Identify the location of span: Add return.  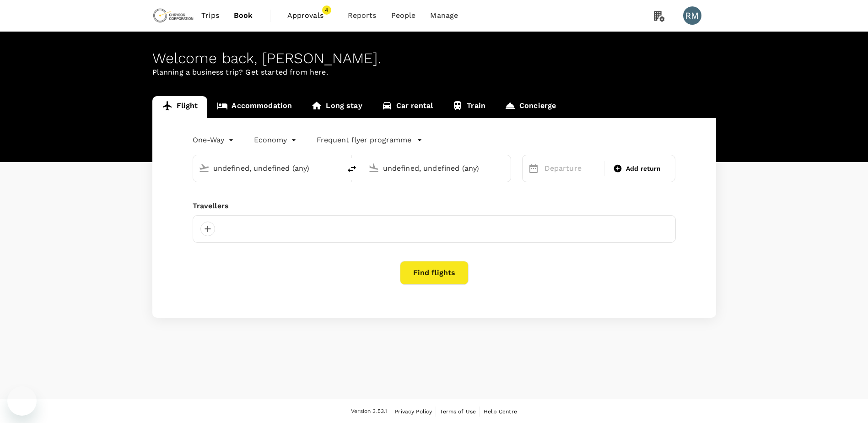
(643, 168).